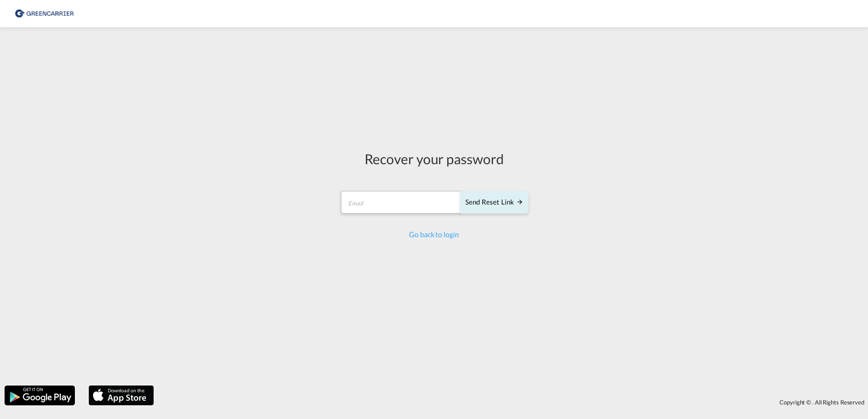 The width and height of the screenshot is (868, 419). Describe the element at coordinates (513, 402) in the screenshot. I see `div: Copyright © . All Rights Reserved` at that location.